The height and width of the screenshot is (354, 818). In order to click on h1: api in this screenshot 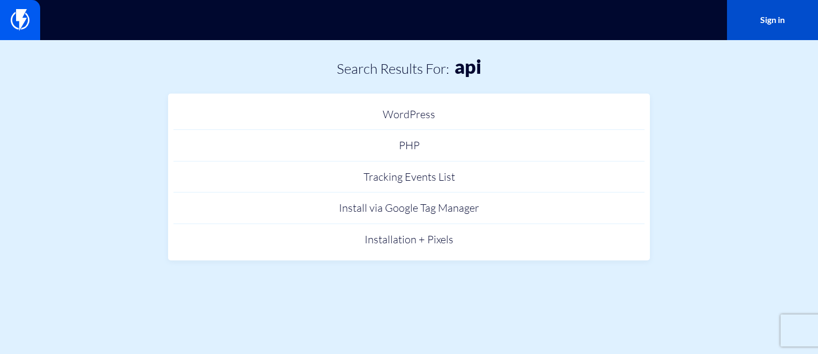, I will do `click(468, 67)`.